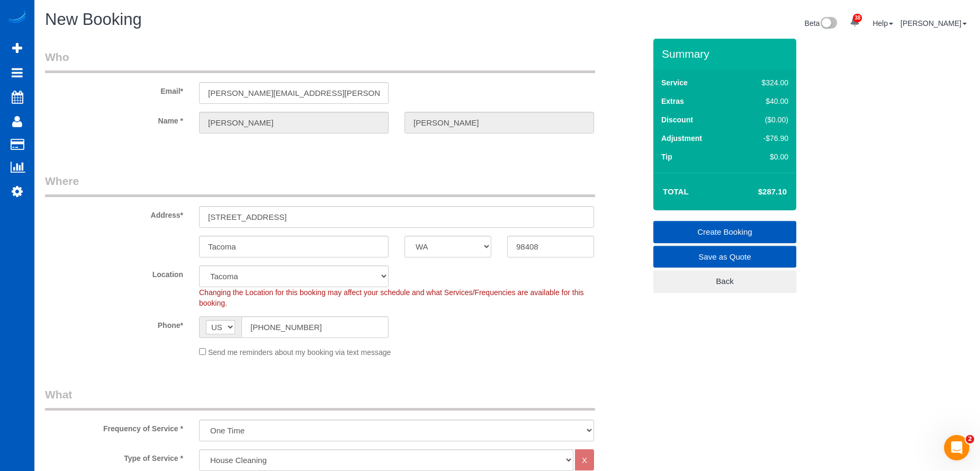 Image resolution: width=980 pixels, height=471 pixels. What do you see at coordinates (854, 22) in the screenshot?
I see `a: 38` at bounding box center [854, 22].